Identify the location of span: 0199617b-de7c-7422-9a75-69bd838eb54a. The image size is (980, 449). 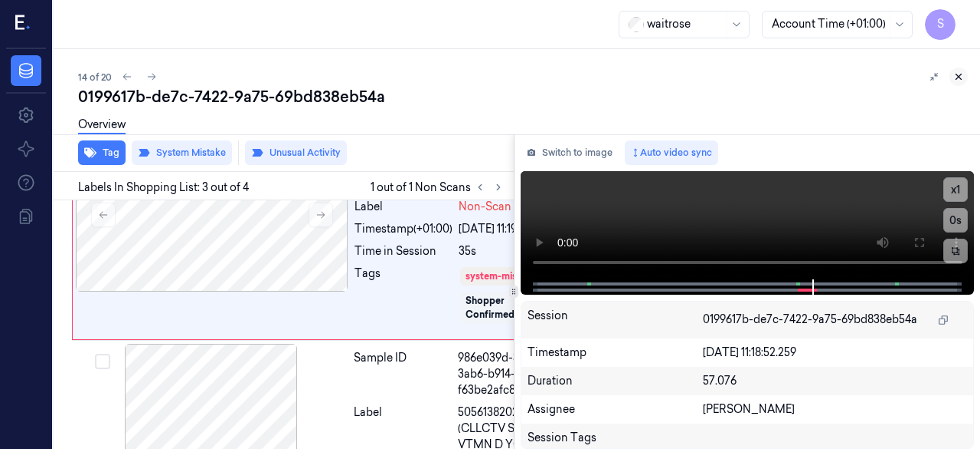
(810, 319).